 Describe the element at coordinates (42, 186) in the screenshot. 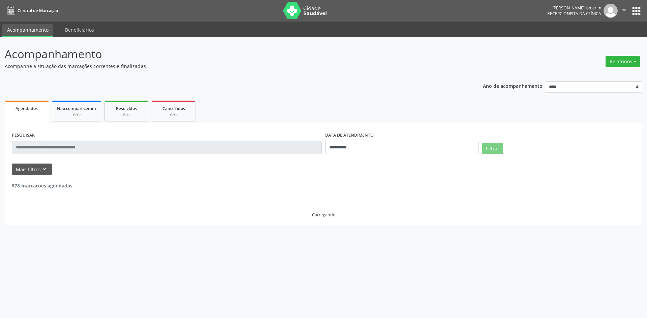

I see `strong: 878 marcações agendadas` at that location.